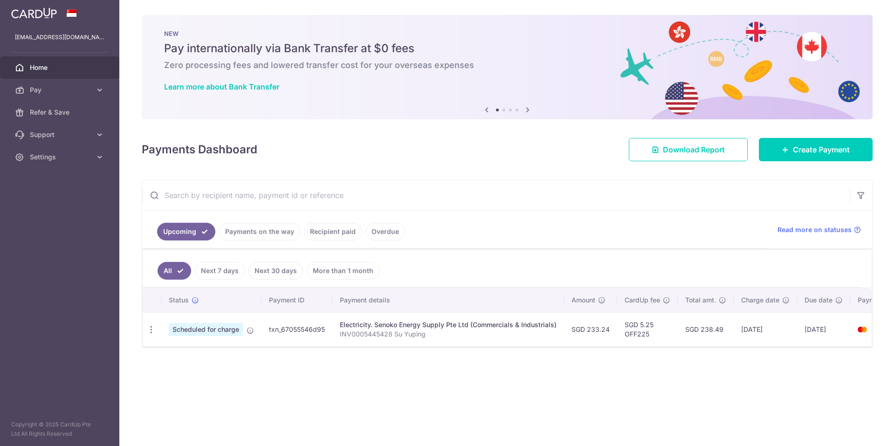  Describe the element at coordinates (819, 300) in the screenshot. I see `span: Due date` at that location.